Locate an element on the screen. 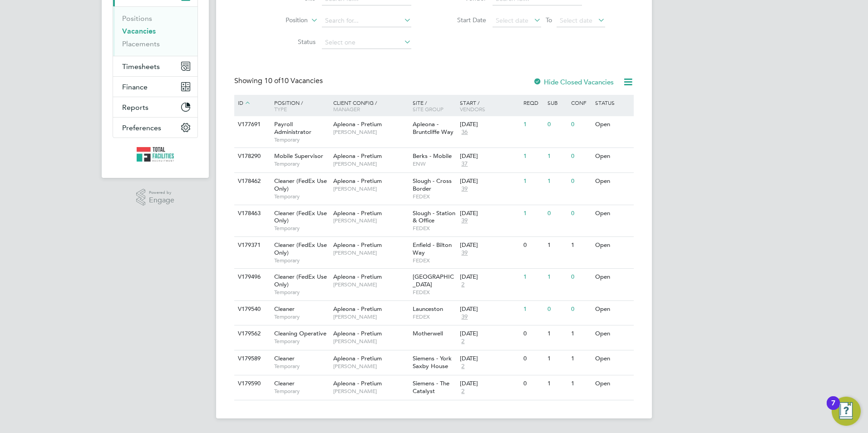 The width and height of the screenshot is (868, 433). a: Go to home page is located at coordinates (155, 154).